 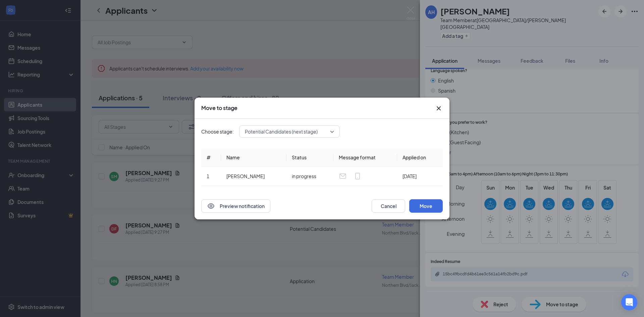 What do you see at coordinates (236, 206) in the screenshot?
I see `button: EyePreview notification` at bounding box center [236, 206].